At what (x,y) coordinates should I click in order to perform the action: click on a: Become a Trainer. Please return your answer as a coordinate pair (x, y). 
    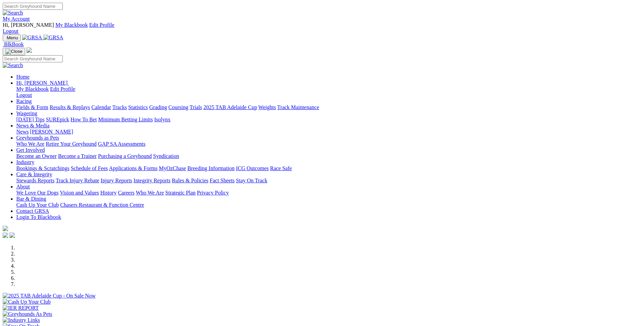
    Looking at the image, I should click on (77, 156).